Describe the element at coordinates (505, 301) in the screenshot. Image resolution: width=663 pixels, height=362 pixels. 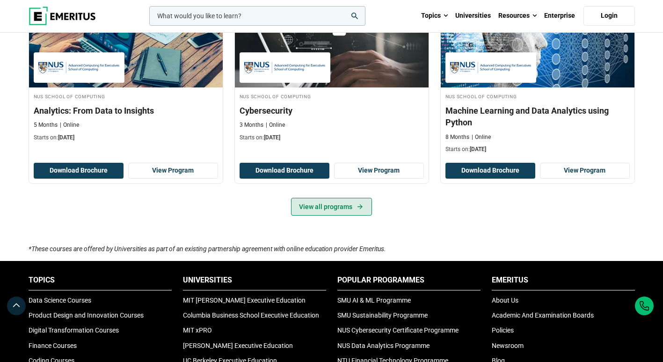
I see `a: About Us` at that location.